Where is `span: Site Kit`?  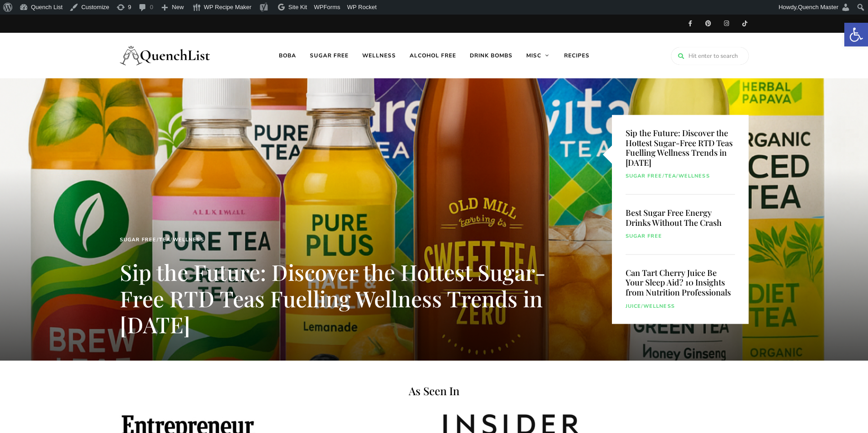
span: Site Kit is located at coordinates (298, 6).